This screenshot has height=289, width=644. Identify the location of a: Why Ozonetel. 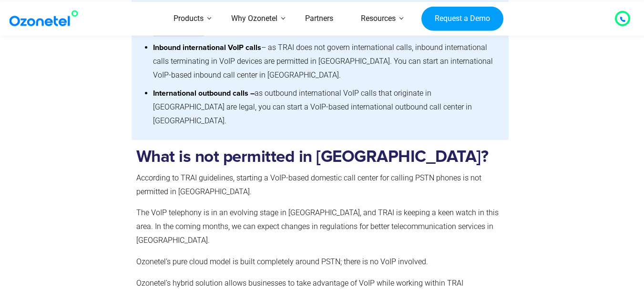
(254, 19).